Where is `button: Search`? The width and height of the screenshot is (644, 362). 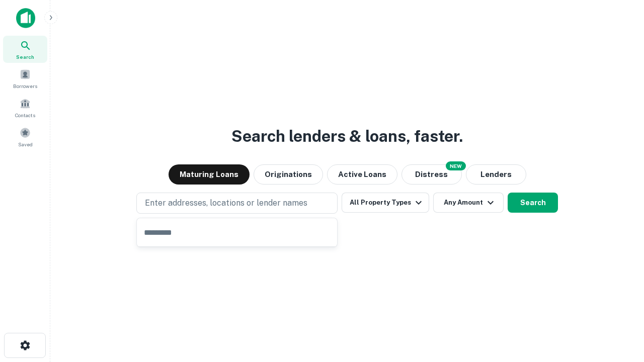 button: Search is located at coordinates (533, 202).